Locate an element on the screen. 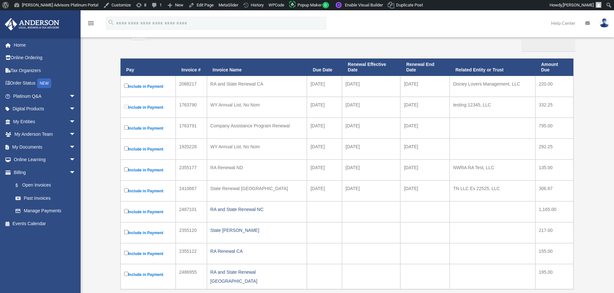 This screenshot has width=614, height=293. td: 2487101 is located at coordinates (191, 212).